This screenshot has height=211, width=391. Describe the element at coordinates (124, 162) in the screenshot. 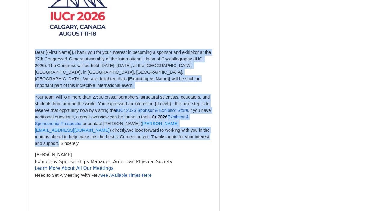

I see `div: Exhibits & Sponsorships Manager, American Physical Society` at that location.